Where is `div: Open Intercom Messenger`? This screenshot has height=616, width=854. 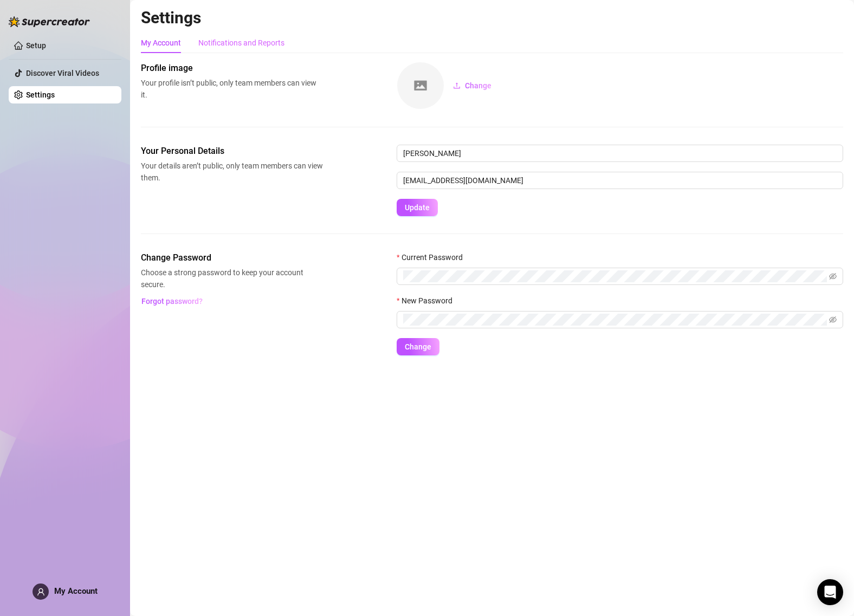
div: Open Intercom Messenger is located at coordinates (830, 592).